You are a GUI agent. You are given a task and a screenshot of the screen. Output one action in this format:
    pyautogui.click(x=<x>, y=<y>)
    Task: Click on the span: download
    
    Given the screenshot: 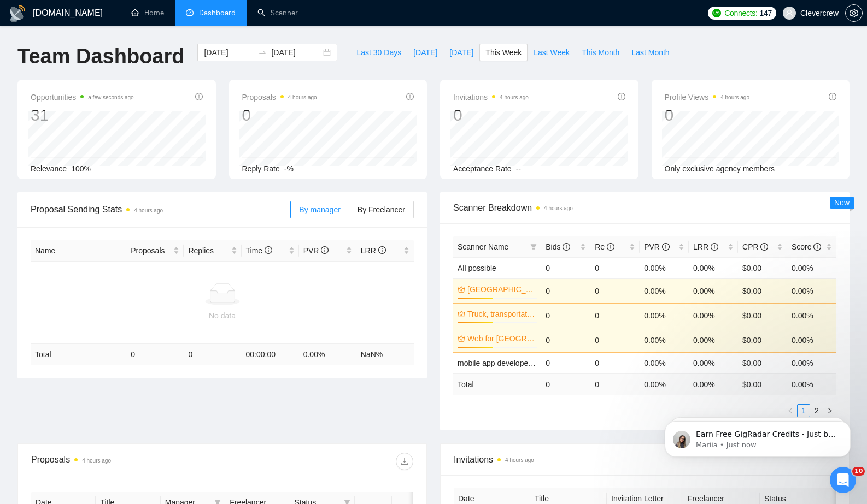 What is the action you would take?
    pyautogui.click(x=404, y=462)
    